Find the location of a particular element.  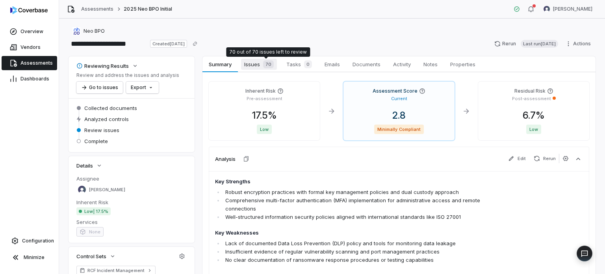

div: Reviewing Results is located at coordinates (102, 66).